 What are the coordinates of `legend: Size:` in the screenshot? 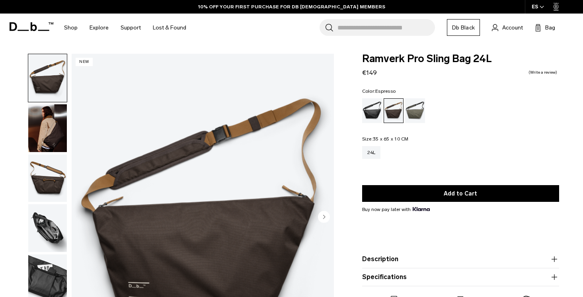 It's located at (385, 139).